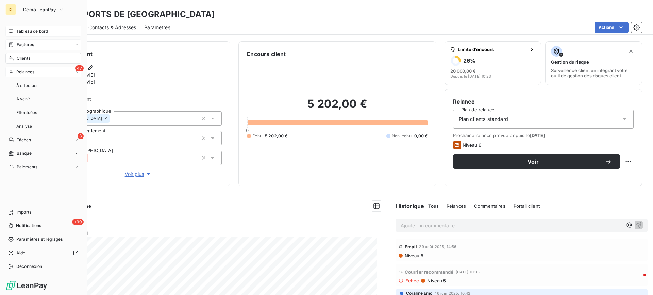  I want to click on span: 47, so click(79, 68).